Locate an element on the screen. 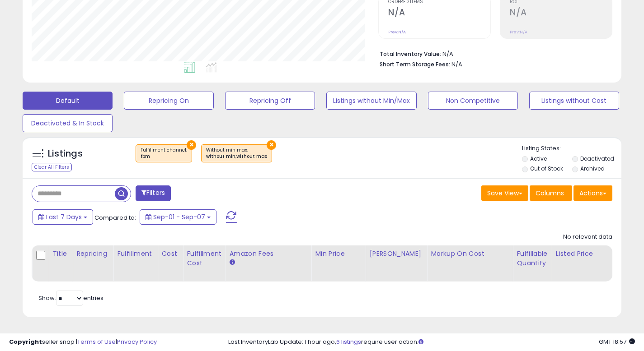  h5: Listings is located at coordinates (65, 154).